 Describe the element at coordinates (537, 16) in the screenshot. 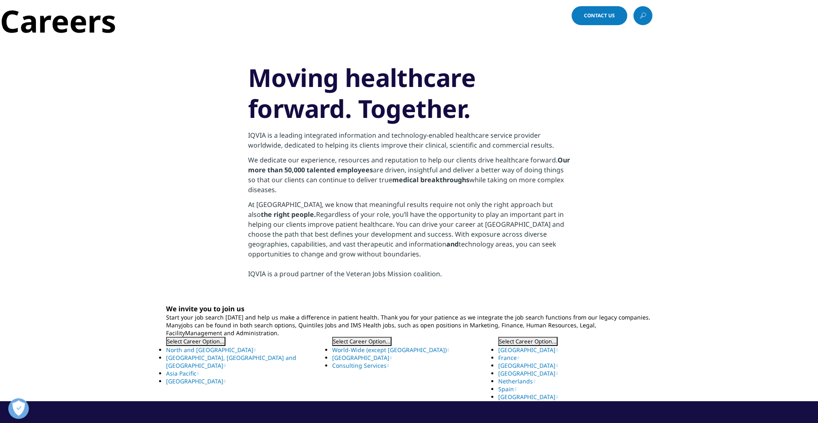

I see `span: Choose a Region` at that location.